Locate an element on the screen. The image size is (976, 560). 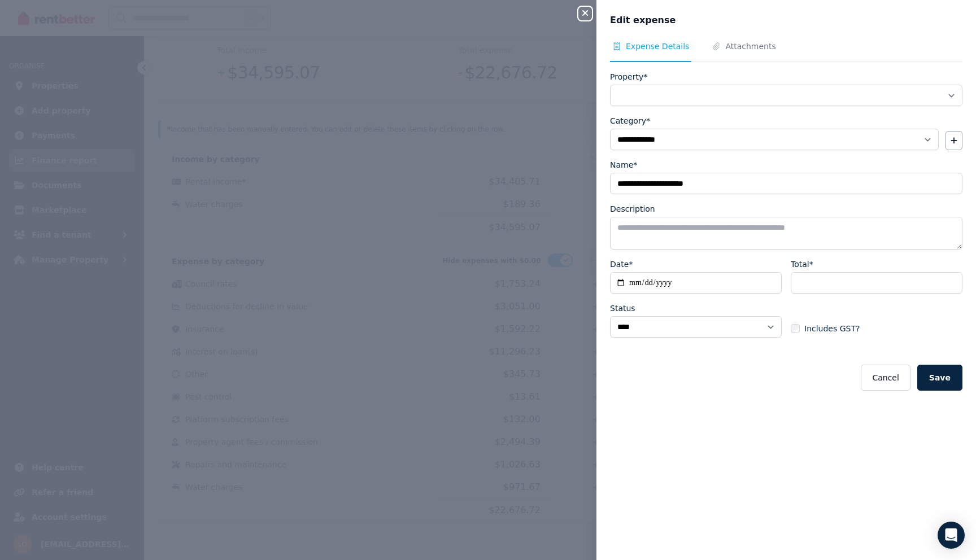
label: Status is located at coordinates (622, 308).